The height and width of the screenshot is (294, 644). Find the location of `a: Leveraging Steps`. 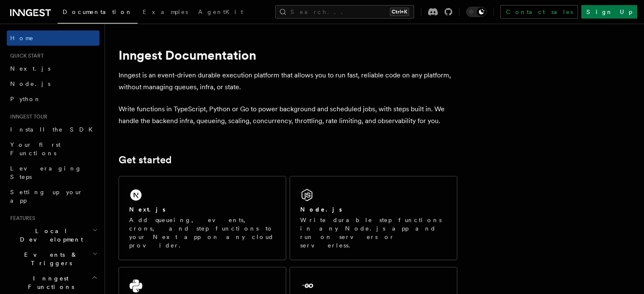

a: Leveraging Steps is located at coordinates (53, 173).